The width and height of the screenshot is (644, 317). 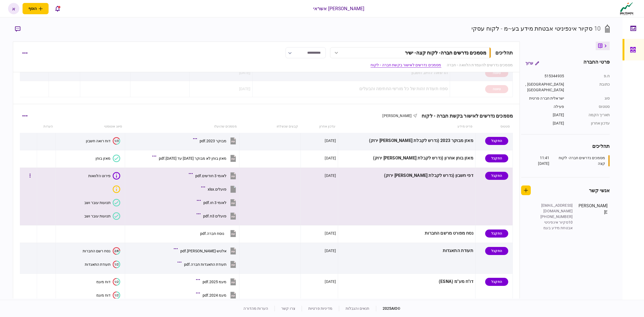 What do you see at coordinates (214, 282) in the screenshot?
I see `div: מעמ 2025.pdf` at bounding box center [214, 282].